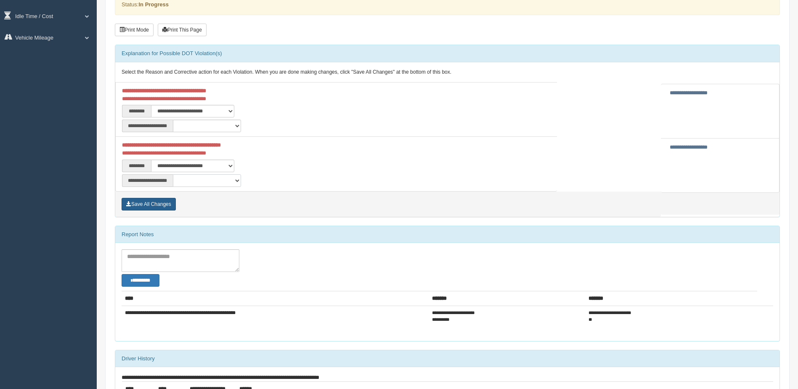 The width and height of the screenshot is (798, 389). What do you see at coordinates (141, 280) in the screenshot?
I see `button: Change Filter Options` at bounding box center [141, 280].